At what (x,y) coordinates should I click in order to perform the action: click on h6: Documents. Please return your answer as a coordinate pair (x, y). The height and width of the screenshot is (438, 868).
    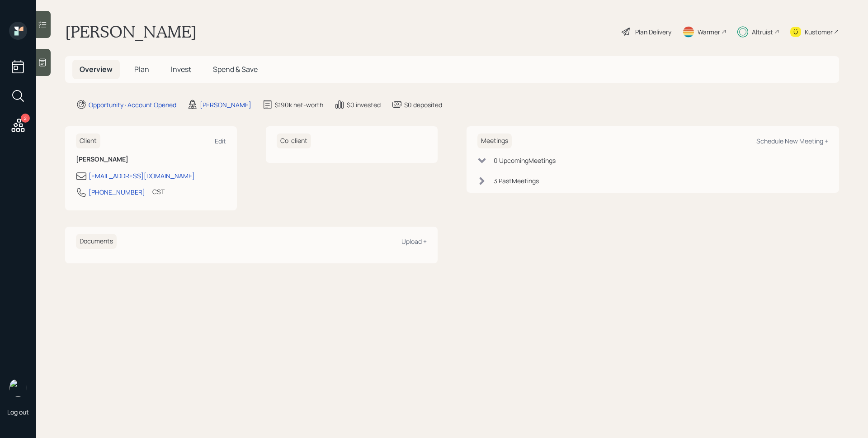
    Looking at the image, I should click on (96, 241).